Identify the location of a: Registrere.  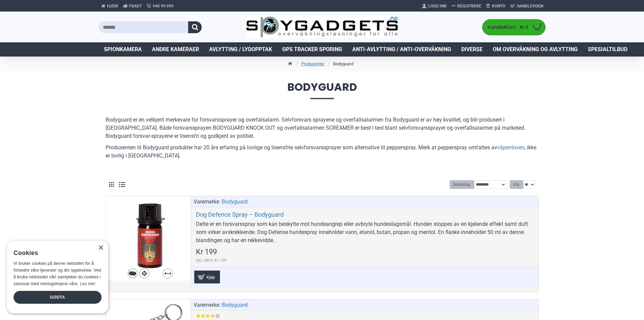
(466, 6).